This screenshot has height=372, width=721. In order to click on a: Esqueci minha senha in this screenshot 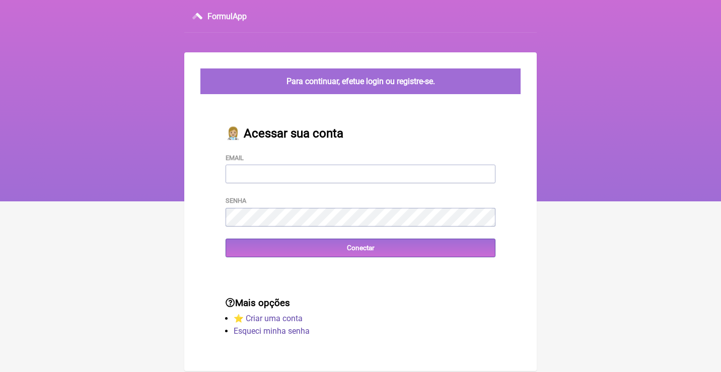, I will do `click(271, 331)`.